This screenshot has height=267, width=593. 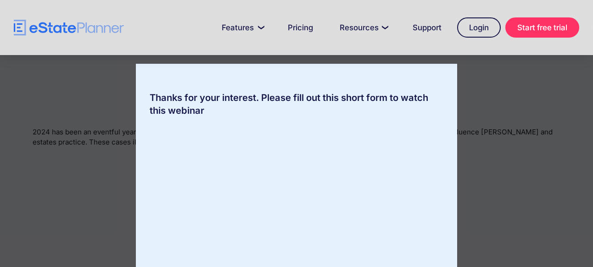 I want to click on a: Support, so click(x=427, y=28).